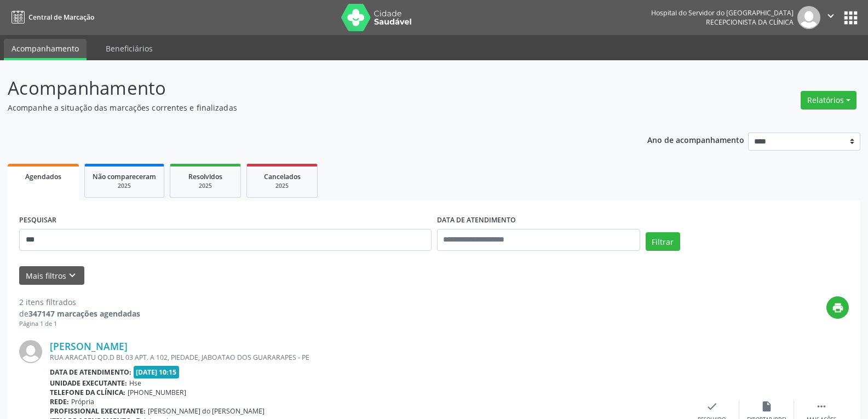  What do you see at coordinates (749, 22) in the screenshot?
I see `span: Recepcionista da clínica` at bounding box center [749, 22].